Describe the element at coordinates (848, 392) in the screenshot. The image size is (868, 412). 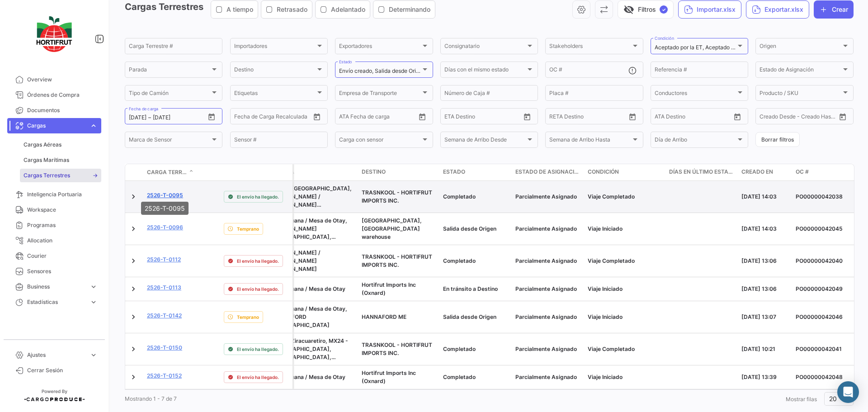
I see `div: Abrir Intercom Messenger` at that location.